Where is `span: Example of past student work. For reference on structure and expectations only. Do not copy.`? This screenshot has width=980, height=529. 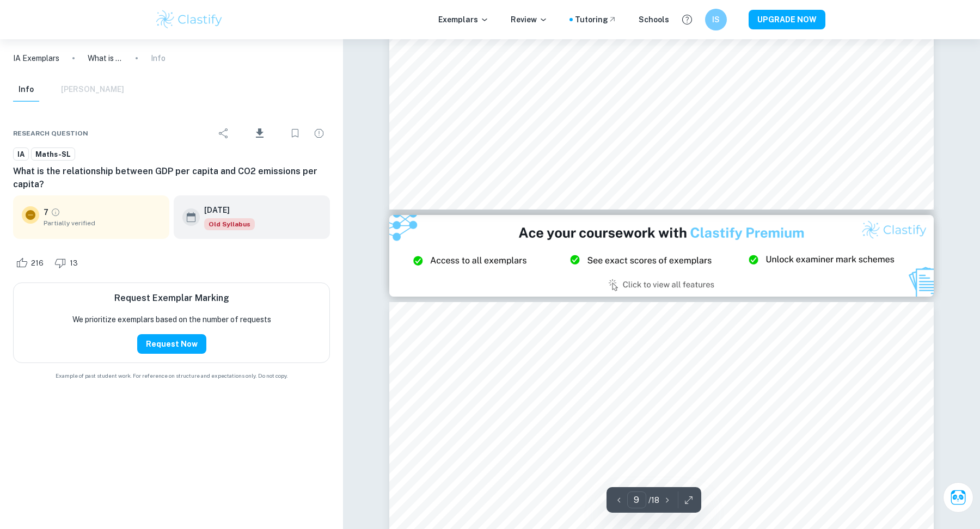 span: Example of past student work. For reference on structure and expectations only. Do not copy. is located at coordinates (172, 376).